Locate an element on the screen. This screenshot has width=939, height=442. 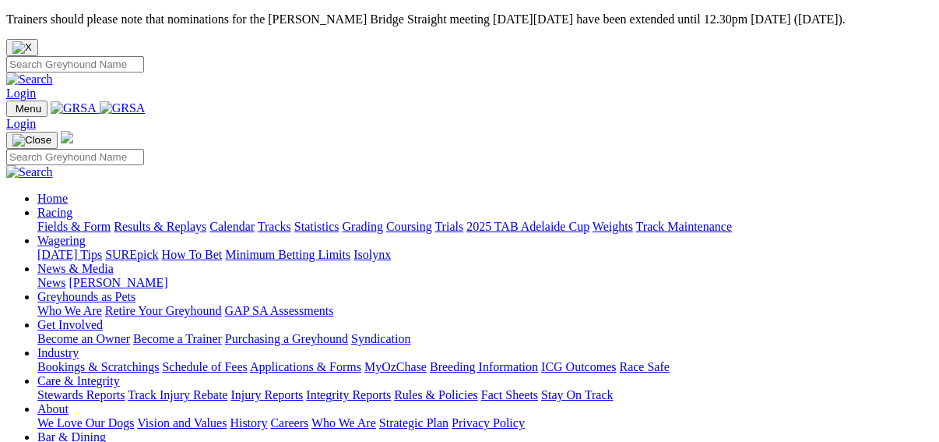
a: Weights is located at coordinates (613, 226).